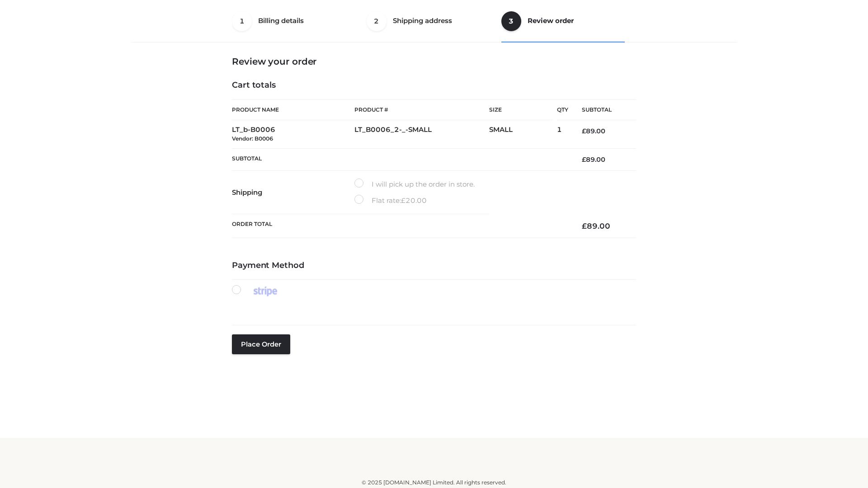  Describe the element at coordinates (414, 200) in the screenshot. I see `bdi: 20.00` at that location.